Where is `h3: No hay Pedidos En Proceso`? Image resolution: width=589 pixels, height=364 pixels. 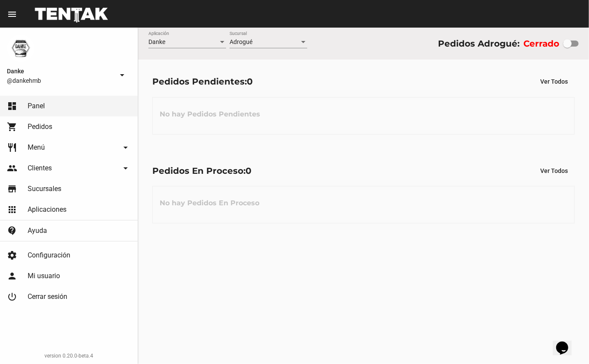
h3: No hay Pedidos En Proceso is located at coordinates (209, 203).